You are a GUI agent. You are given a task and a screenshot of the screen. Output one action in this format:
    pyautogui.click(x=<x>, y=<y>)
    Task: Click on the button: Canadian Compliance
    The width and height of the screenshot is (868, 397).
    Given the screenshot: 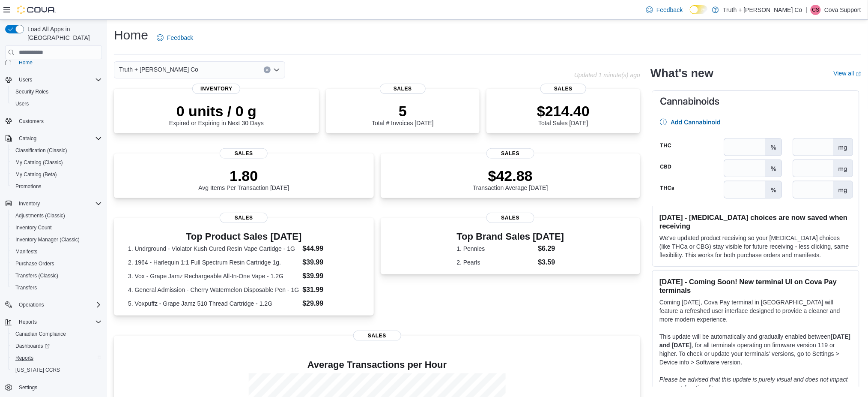 What is the action you would take?
    pyautogui.click(x=57, y=334)
    